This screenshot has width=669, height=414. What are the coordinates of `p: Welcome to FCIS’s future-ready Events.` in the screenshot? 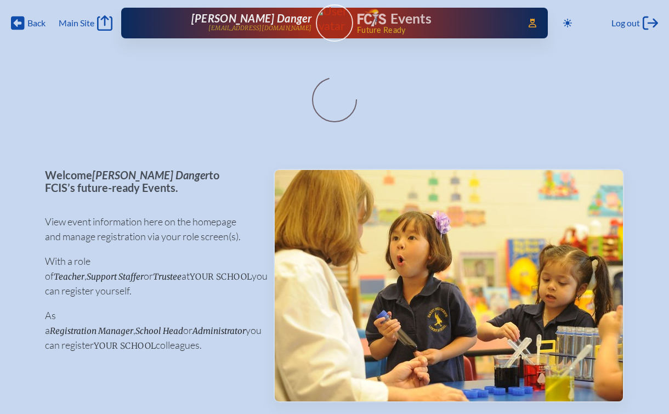 It's located at (150, 181).